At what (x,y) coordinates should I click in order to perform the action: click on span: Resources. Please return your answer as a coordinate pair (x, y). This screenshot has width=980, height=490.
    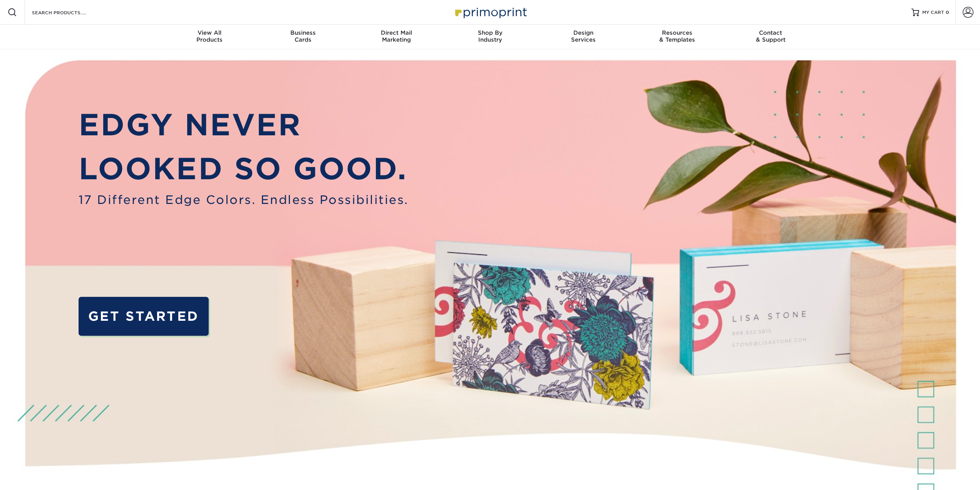
    Looking at the image, I should click on (677, 33).